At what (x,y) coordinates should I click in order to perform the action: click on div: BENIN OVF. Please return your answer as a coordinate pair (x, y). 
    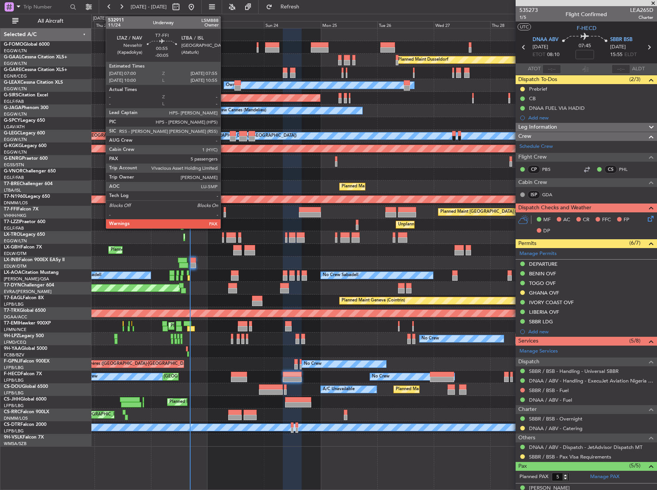
    Looking at the image, I should click on (542, 273).